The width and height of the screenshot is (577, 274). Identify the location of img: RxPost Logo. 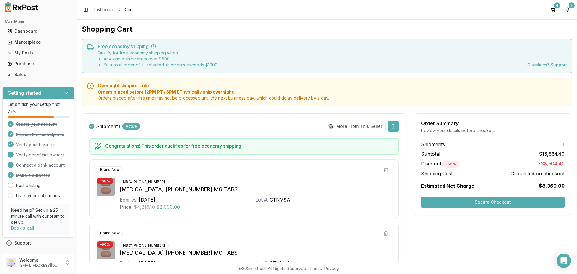
(22, 7).